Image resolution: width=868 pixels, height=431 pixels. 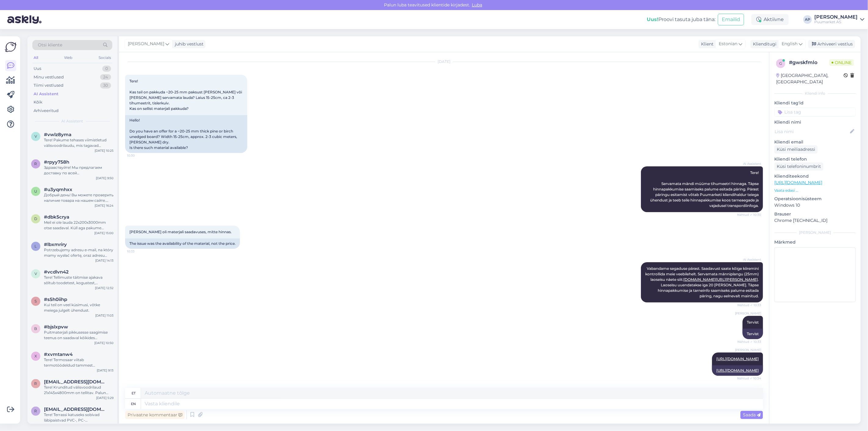 What do you see at coordinates (56, 272) in the screenshot?
I see `span: #vcdlvn42` at bounding box center [56, 272].